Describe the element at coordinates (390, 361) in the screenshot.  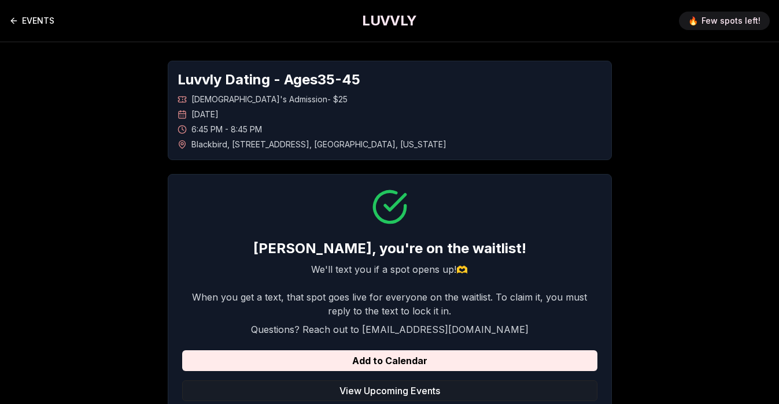
I see `button: Add to Calendar` at that location.